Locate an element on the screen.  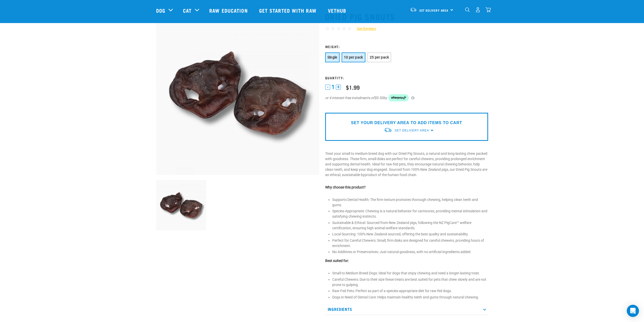
li: Dogs in Need of Dental Care: Helps maintain healthy teeth and gums through natural chewing. is located at coordinates (410, 297).